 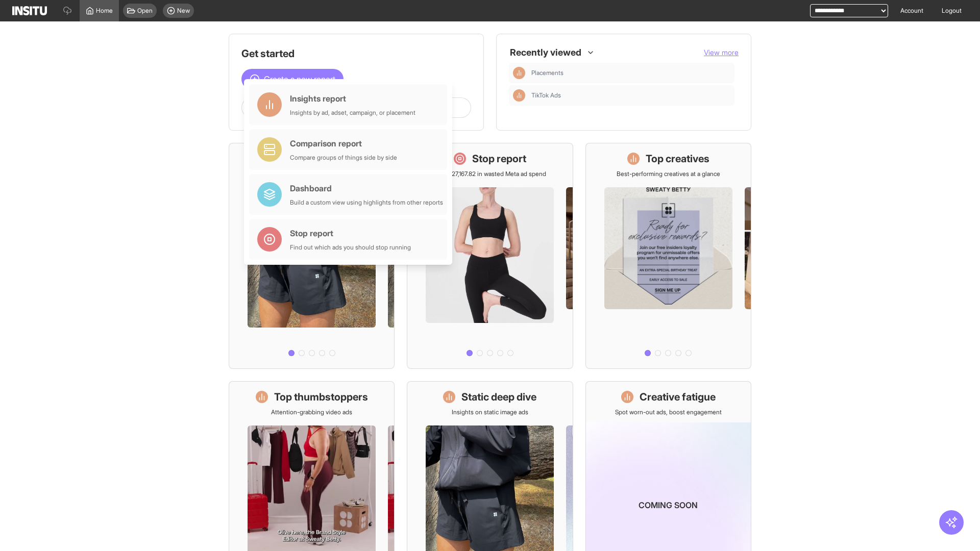 What do you see at coordinates (722, 53) in the screenshot?
I see `button: View more` at bounding box center [722, 53].